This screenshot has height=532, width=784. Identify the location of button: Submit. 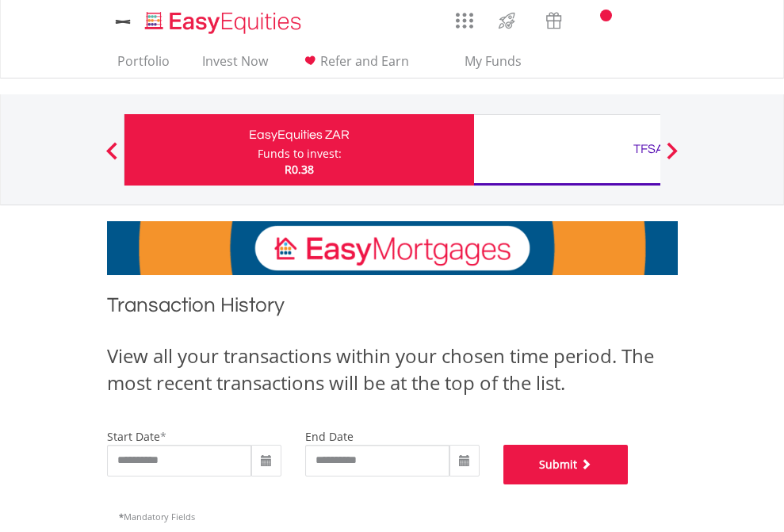
(566, 464).